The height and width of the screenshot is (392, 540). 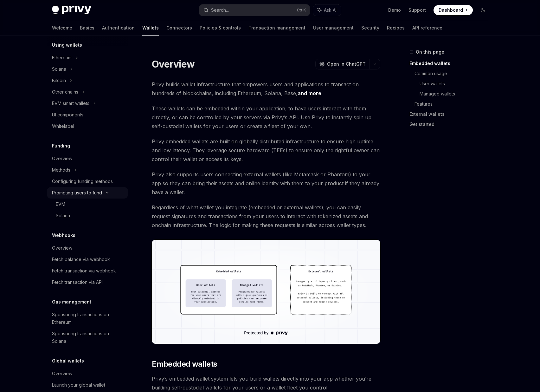 I want to click on h1: Overview, so click(x=173, y=64).